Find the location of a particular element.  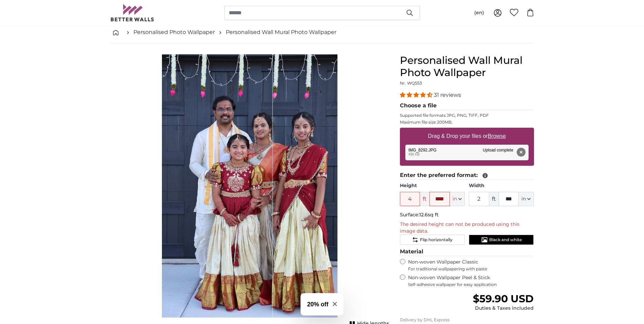

span: Black and white is located at coordinates (505, 240).